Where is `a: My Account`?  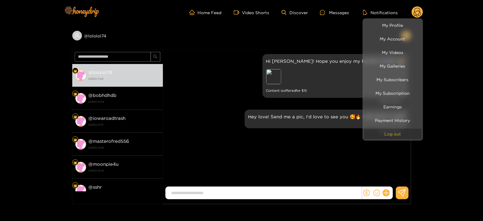
a: My Account is located at coordinates (393, 39).